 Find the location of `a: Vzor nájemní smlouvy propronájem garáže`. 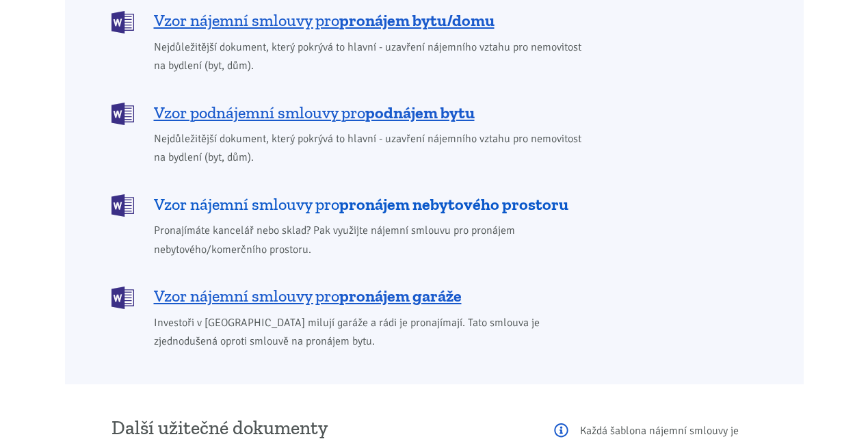

a: Vzor nájemní smlouvy propronájem garáže is located at coordinates (351, 296).